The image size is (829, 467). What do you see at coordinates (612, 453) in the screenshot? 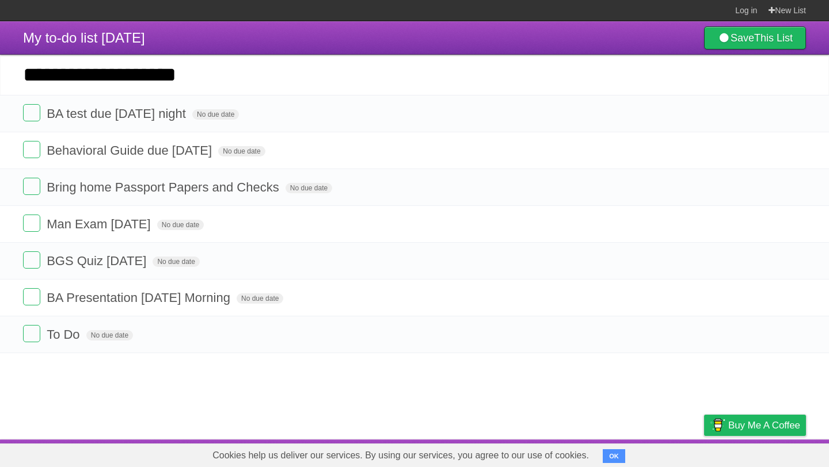
I see `a: Developers` at bounding box center [612, 453].